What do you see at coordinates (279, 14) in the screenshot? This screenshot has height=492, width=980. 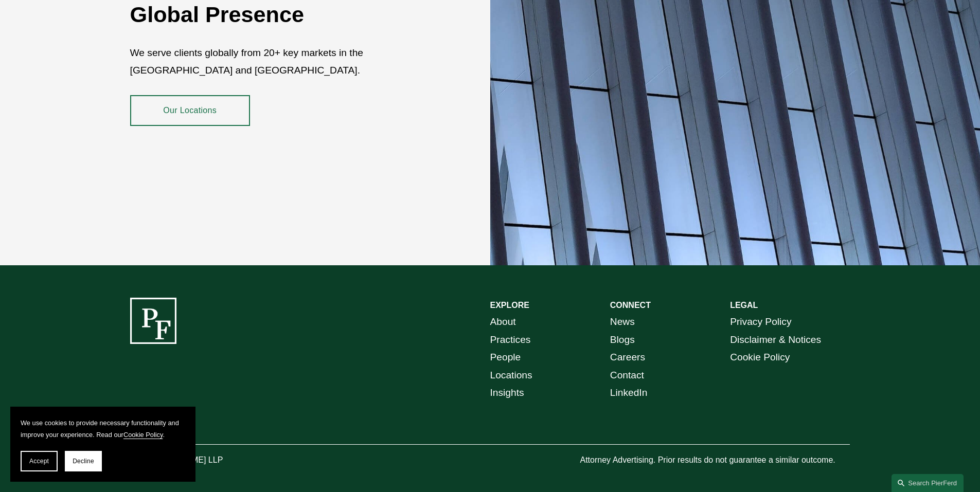 I see `h2: Global Presence` at bounding box center [279, 14].